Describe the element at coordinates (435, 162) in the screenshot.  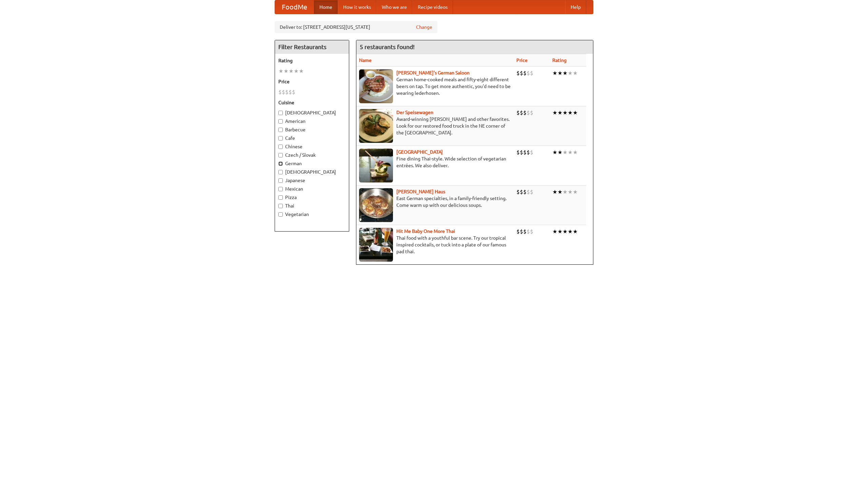
I see `p: Fine dining Thai-style. Wide selection of vegetarian entrées. We also deliver.` at that location.